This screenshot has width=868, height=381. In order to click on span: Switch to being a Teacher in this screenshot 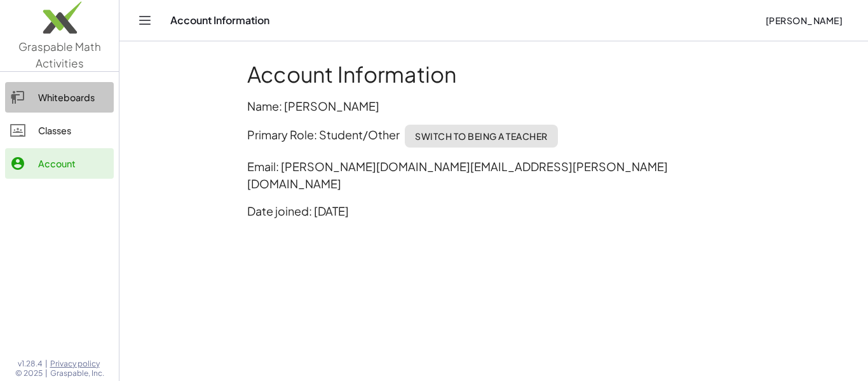, I will do `click(481, 136)`.